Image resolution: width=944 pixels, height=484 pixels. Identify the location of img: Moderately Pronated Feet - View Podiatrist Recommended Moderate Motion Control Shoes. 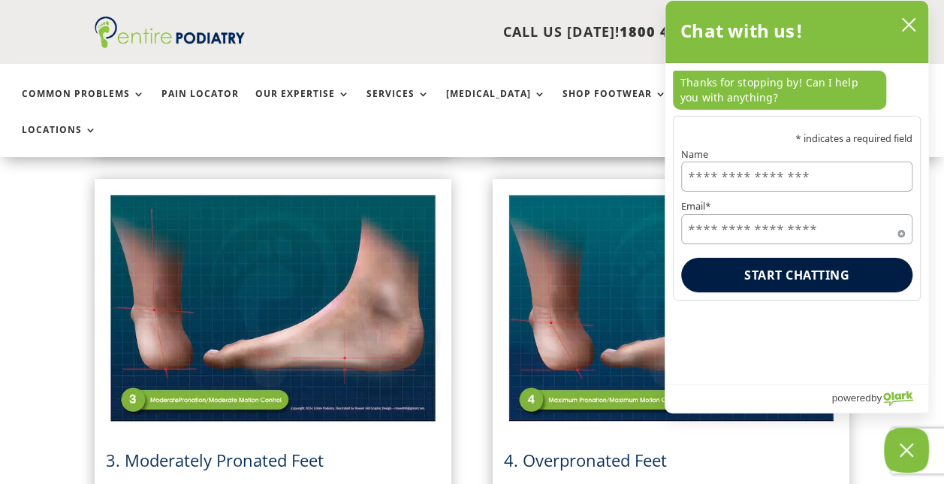
(273, 308).